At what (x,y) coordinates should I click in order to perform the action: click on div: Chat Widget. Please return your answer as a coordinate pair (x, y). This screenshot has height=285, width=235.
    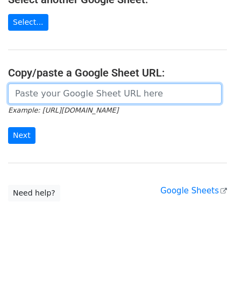
    Looking at the image, I should click on (208, 259).